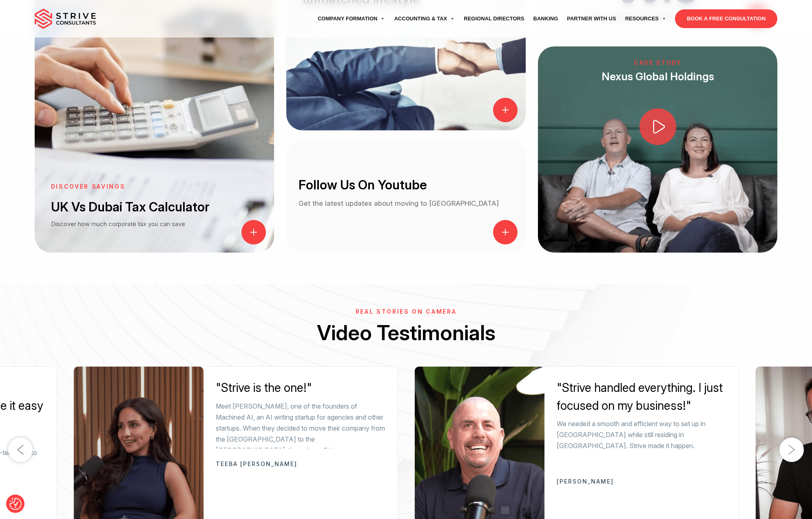 The height and width of the screenshot is (519, 812). What do you see at coordinates (791, 450) in the screenshot?
I see `button: Next` at bounding box center [791, 450].